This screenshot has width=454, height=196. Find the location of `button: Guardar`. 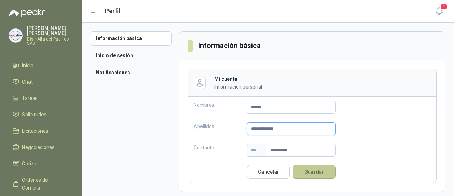

button: Guardar is located at coordinates (314, 171).